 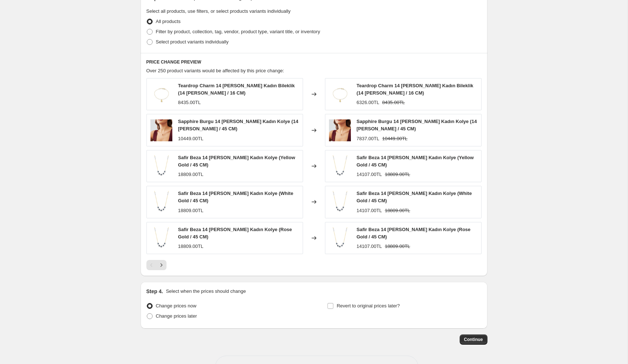 I want to click on span: Change prices now, so click(x=176, y=306).